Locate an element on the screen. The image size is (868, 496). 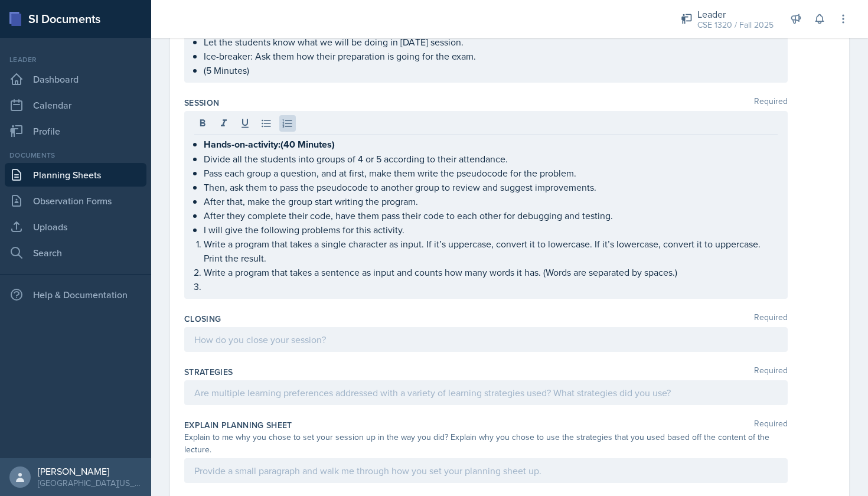
a: Dashboard is located at coordinates (76, 79).